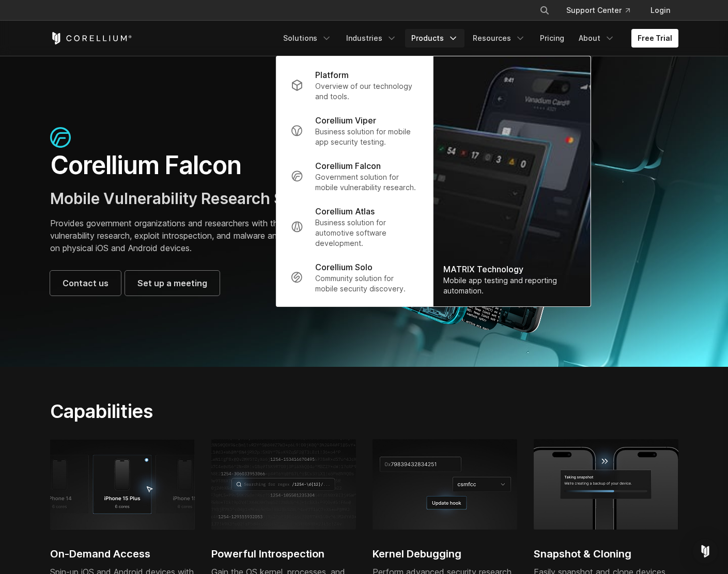 The height and width of the screenshot is (574, 728). Describe the element at coordinates (85, 283) in the screenshot. I see `span: Contact us` at that location.